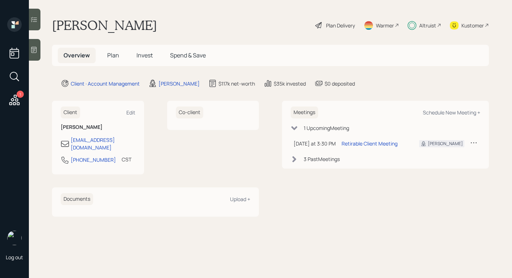 The width and height of the screenshot is (512, 278). I want to click on div: Log out, so click(14, 257).